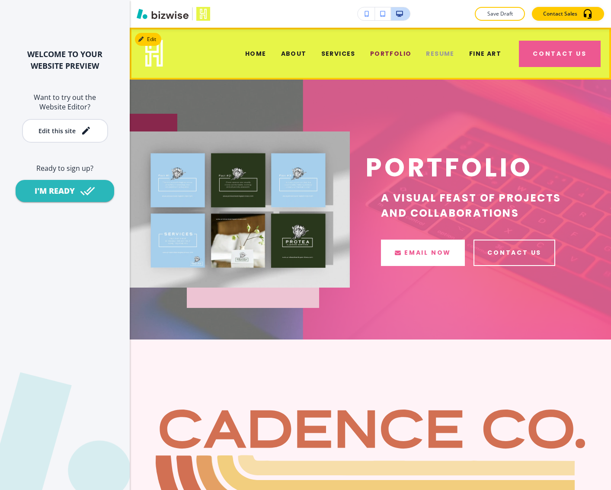 Image resolution: width=611 pixels, height=490 pixels. Describe the element at coordinates (162, 14) in the screenshot. I see `img: Bizwise Logo` at that location.